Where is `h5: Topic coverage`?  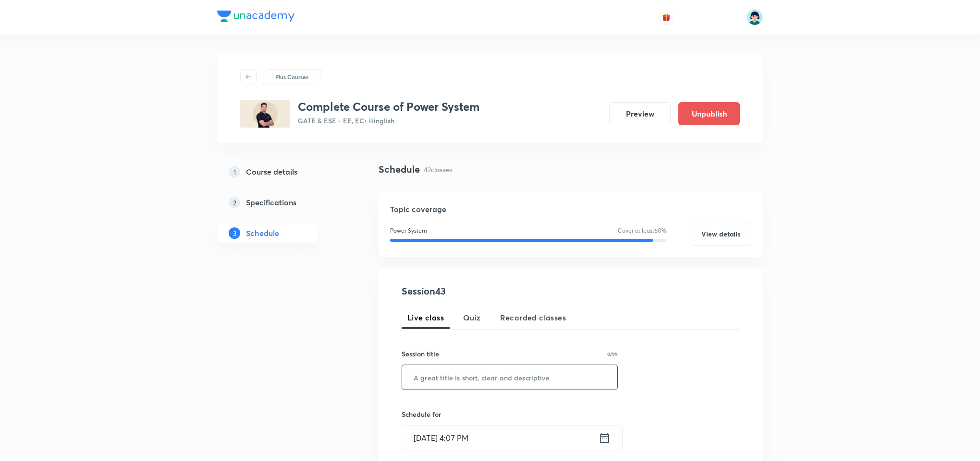
h5: Topic coverage is located at coordinates (570, 209).